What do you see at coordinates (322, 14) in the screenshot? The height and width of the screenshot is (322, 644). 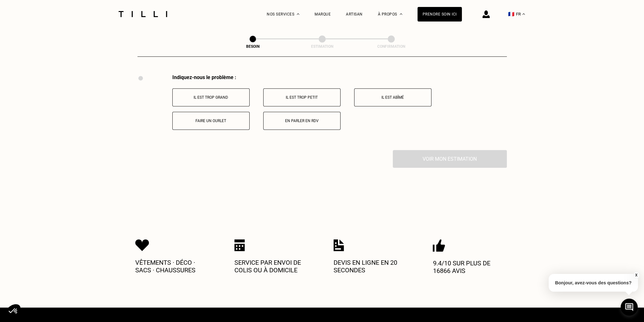 I see `a: Marque` at bounding box center [322, 14].